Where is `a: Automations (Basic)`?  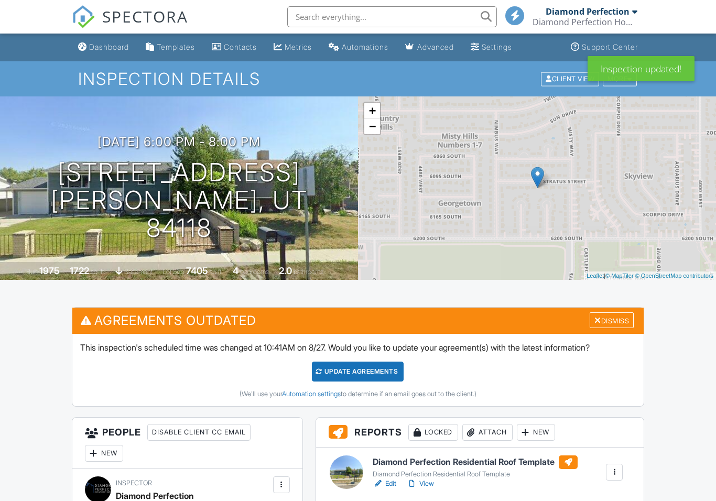
a: Automations (Basic) is located at coordinates (358, 47).